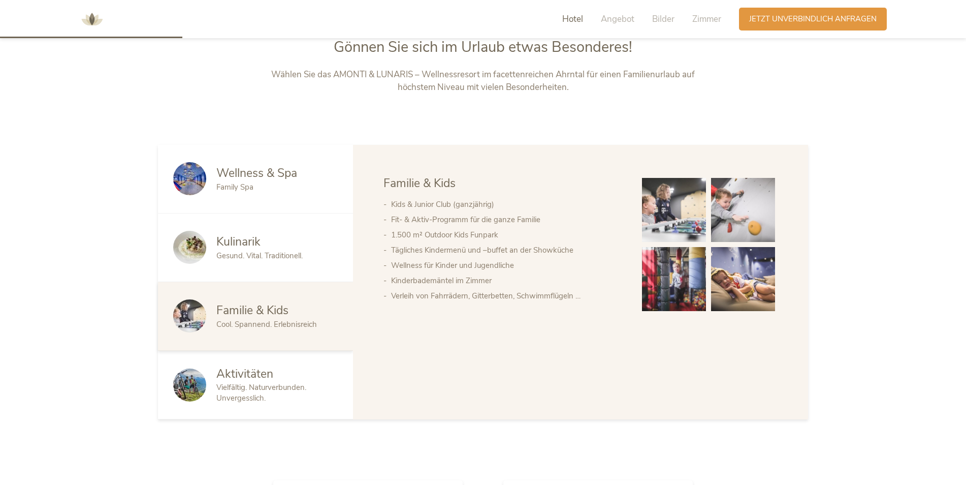 The width and height of the screenshot is (966, 485). Describe the element at coordinates (238, 241) in the screenshot. I see `span: Kulinarik` at that location.